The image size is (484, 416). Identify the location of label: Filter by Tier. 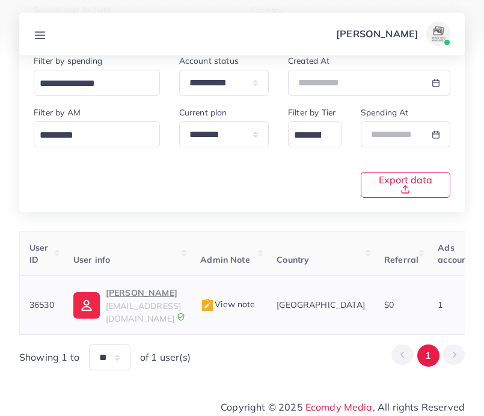
(311, 112).